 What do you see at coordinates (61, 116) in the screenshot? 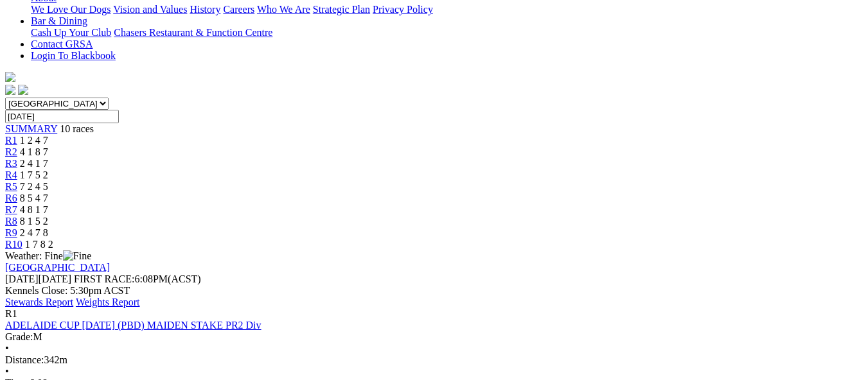
I see `input: Select date` at bounding box center [61, 116].